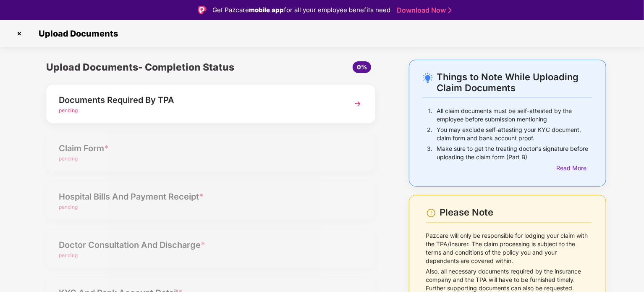 The height and width of the screenshot is (292, 644). Describe the element at coordinates (574, 168) in the screenshot. I see `div: Read More` at that location.